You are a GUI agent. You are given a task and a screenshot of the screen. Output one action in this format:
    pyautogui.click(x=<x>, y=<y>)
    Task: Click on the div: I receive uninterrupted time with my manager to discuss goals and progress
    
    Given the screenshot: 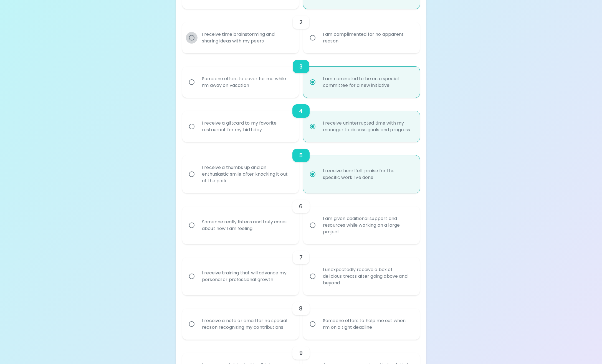 What is the action you would take?
    pyautogui.click(x=368, y=127)
    